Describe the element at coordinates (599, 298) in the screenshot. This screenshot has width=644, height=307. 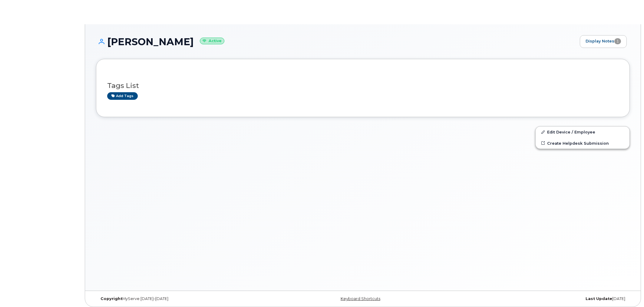
I see `strong: Last Update` at that location.